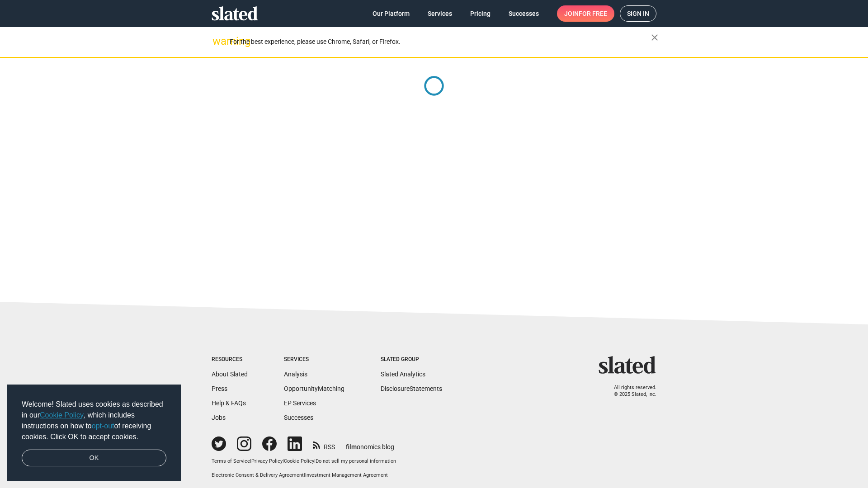 The width and height of the screenshot is (868, 488). I want to click on p: All rights reserved. © 2025 Slated, Inc., so click(630, 391).